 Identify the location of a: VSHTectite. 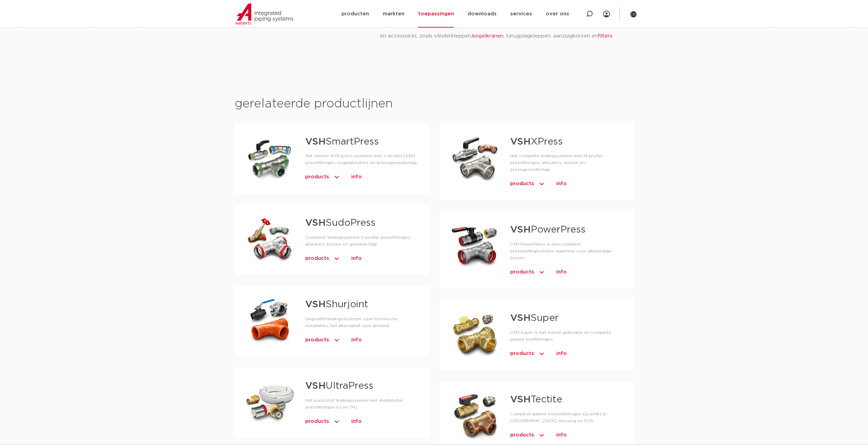
(536, 400).